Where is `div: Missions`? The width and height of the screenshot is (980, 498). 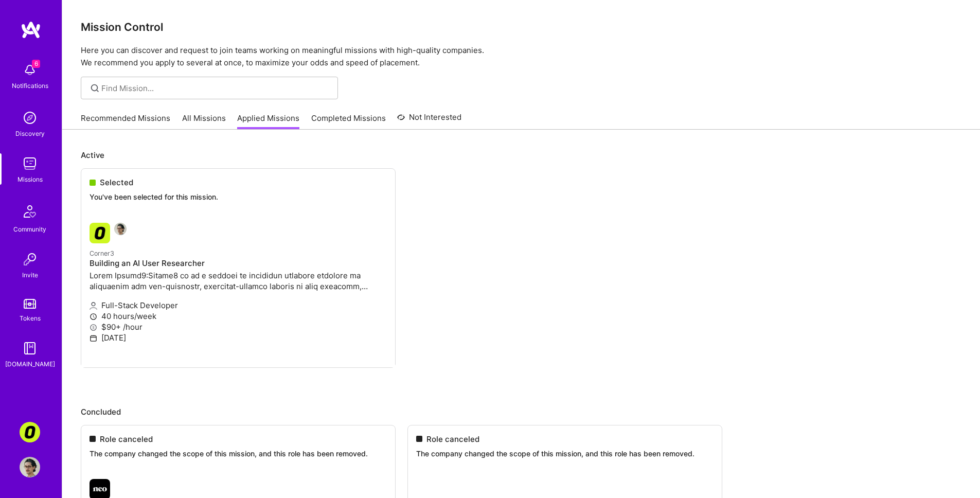 div: Missions is located at coordinates (30, 179).